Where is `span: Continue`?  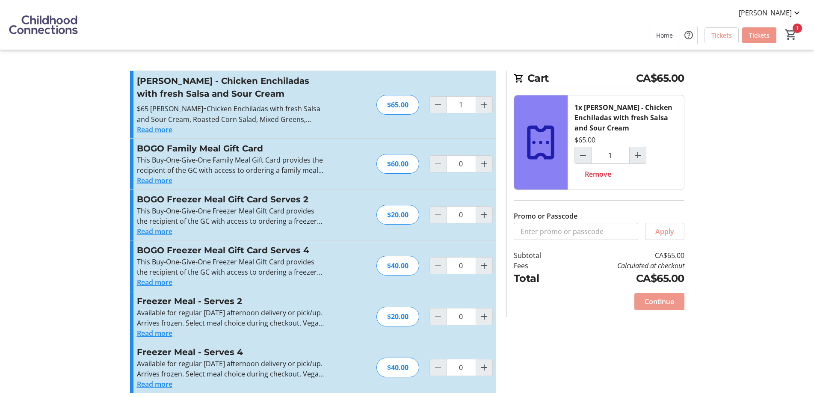
span: Continue is located at coordinates (659, 301).